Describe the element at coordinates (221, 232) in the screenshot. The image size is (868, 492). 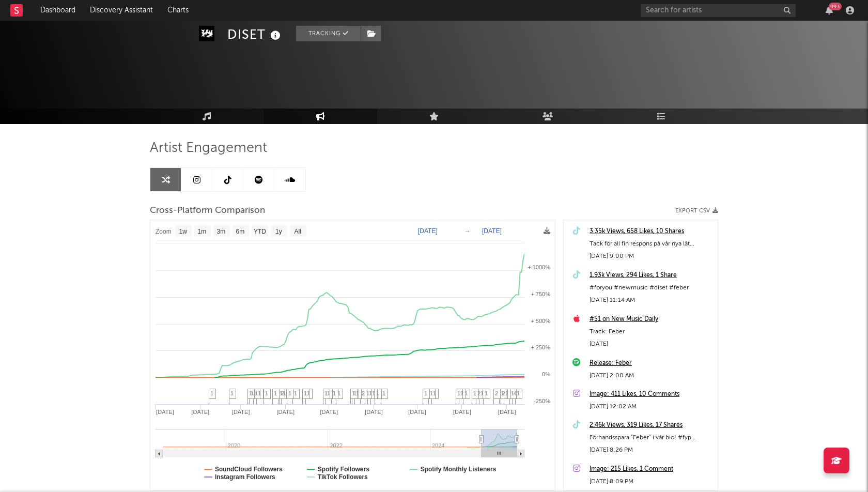
I see `text: 3m` at that location.